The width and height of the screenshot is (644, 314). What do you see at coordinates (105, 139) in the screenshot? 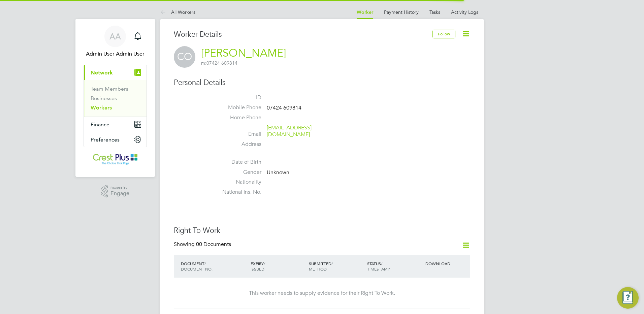
I see `span: Preferences` at bounding box center [105, 139].